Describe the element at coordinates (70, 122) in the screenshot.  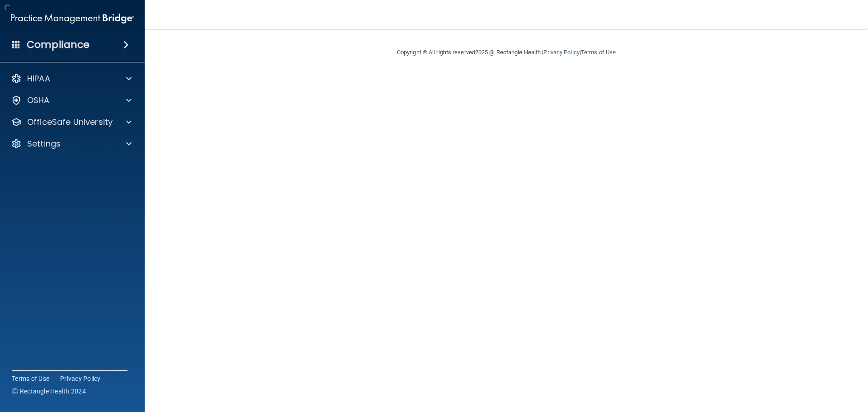
I see `p: OfficeSafe University` at that location.